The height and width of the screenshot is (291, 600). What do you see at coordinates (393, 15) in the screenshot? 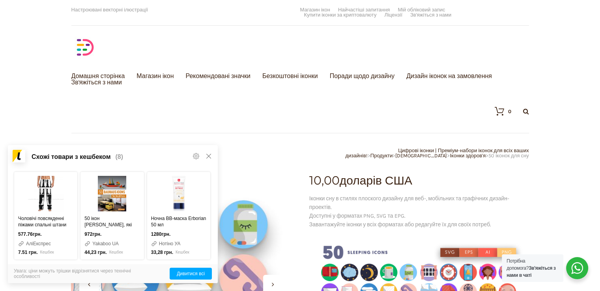
I see `font: Ліцензії` at bounding box center [393, 15].